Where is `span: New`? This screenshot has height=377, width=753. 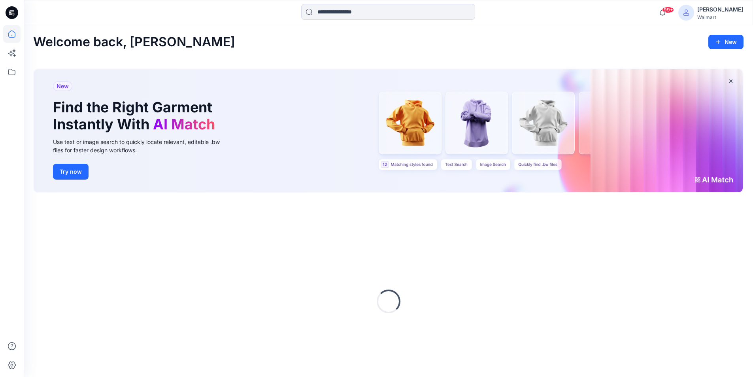 span: New is located at coordinates (62, 86).